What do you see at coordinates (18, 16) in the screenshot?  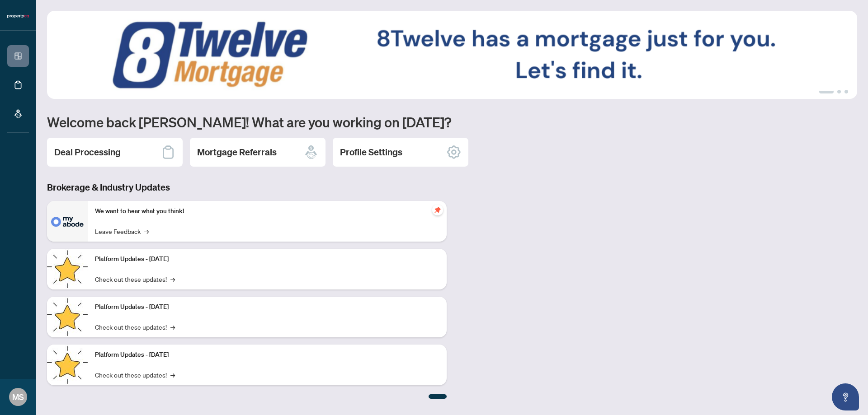 I see `img: logo` at bounding box center [18, 16].